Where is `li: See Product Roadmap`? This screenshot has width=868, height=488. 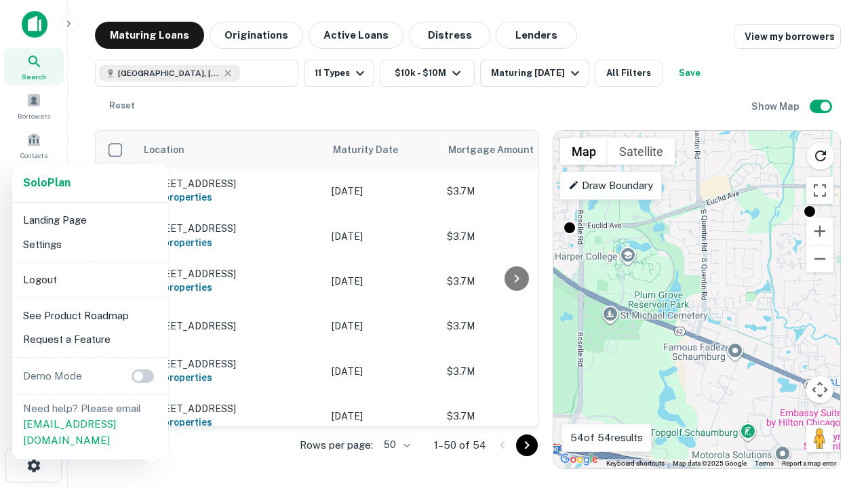 li: See Product Roadmap is located at coordinates (90, 316).